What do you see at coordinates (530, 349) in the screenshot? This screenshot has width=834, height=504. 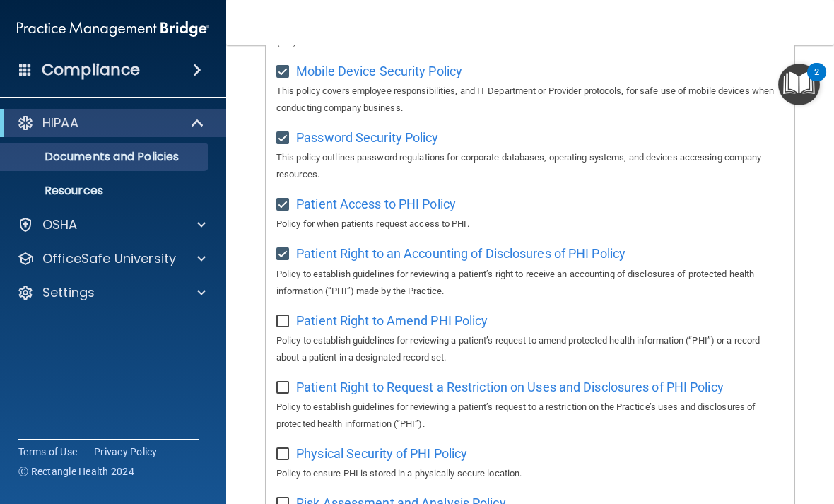 I see `p: Policy to establish guidelines for reviewing a patient’s request to amend protected health inform...` at bounding box center [530, 349].